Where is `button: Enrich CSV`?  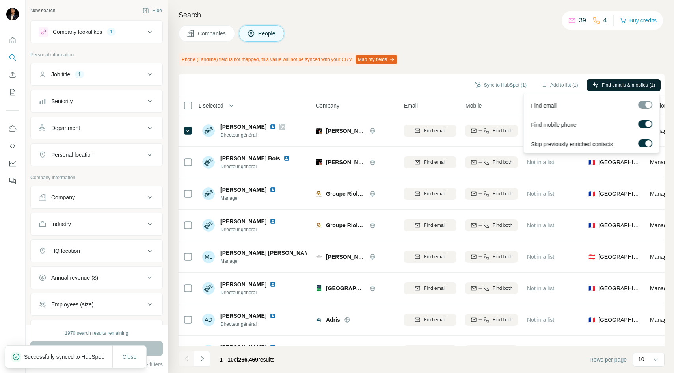
button: Enrich CSV is located at coordinates (13, 75).